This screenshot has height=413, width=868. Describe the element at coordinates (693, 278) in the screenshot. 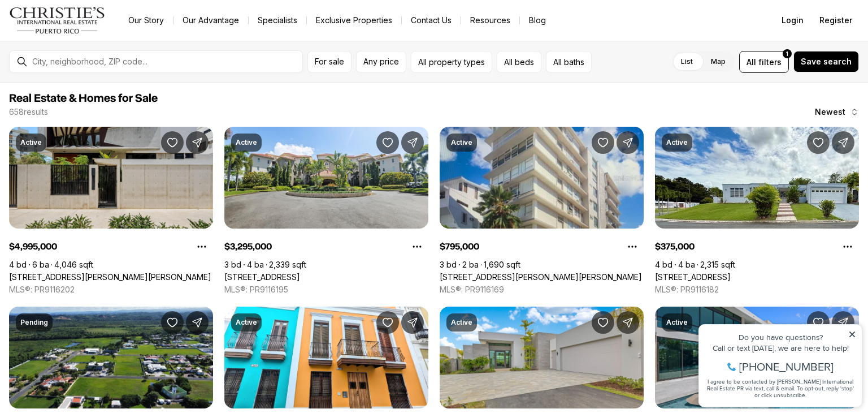

I see `a: 1 URB LAS QUINTAS #D 5, BAYAMON PR, 00956` at that location.